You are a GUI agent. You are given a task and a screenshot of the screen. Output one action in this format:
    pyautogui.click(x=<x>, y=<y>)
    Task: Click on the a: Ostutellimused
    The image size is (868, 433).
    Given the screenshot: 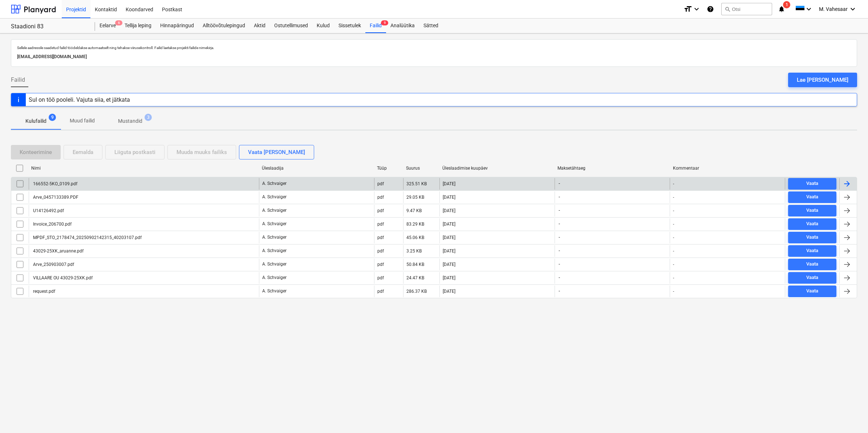 What is the action you would take?
    pyautogui.click(x=291, y=26)
    